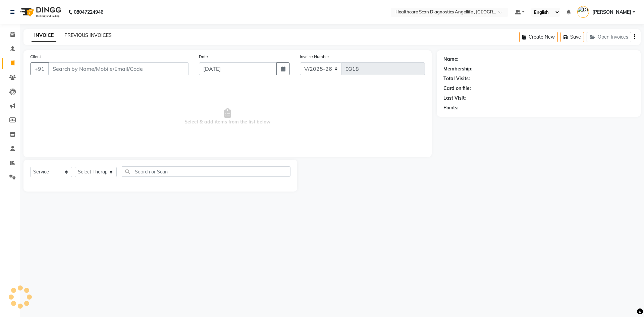 Image resolution: width=644 pixels, height=317 pixels. What do you see at coordinates (206, 171) in the screenshot?
I see `input: Search or Scan` at bounding box center [206, 171].